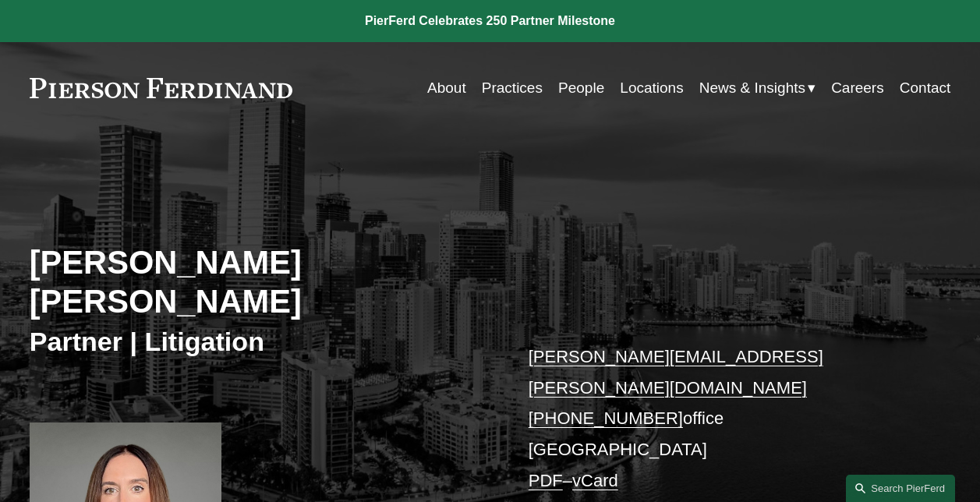 This screenshot has width=980, height=502. Describe the element at coordinates (652, 88) in the screenshot. I see `a: Locations` at that location.